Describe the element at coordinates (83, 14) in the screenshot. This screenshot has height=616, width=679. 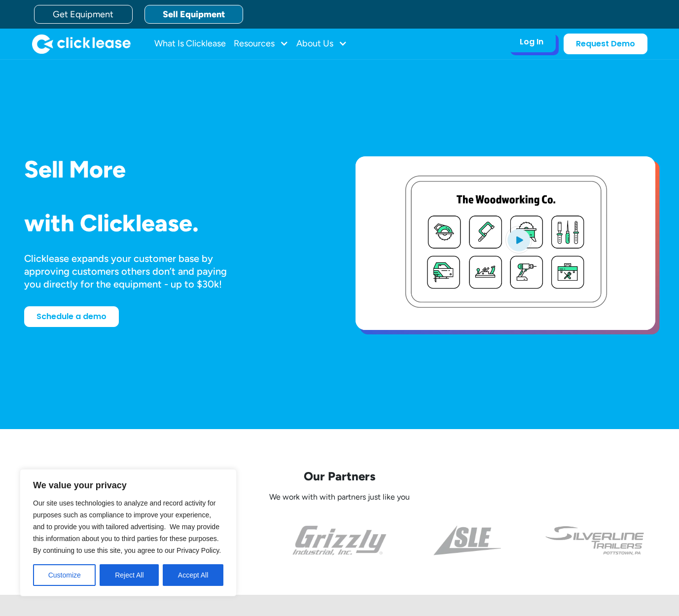
I see `a: Get Equipment` at that location.